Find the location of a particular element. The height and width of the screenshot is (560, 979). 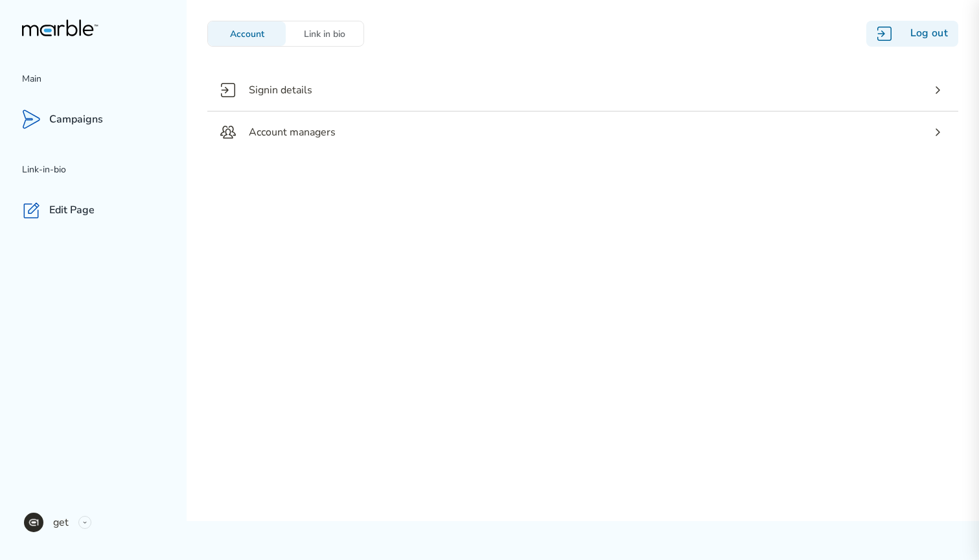

p: Main is located at coordinates (105, 79).